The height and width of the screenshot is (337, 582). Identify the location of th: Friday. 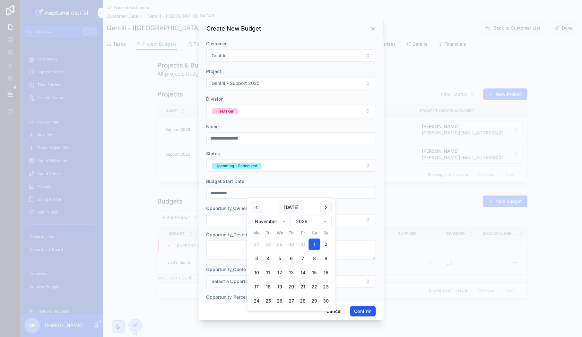
(303, 233).